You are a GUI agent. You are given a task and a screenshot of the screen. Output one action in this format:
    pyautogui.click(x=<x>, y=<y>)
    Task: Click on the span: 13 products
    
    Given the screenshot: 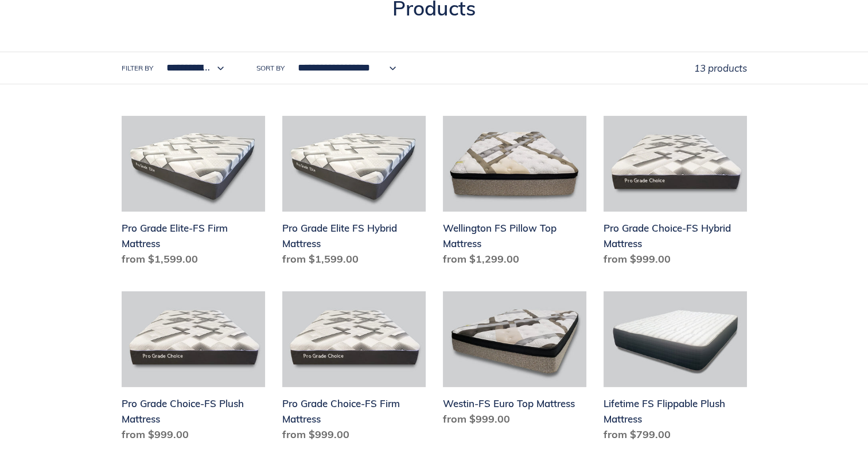 What is the action you would take?
    pyautogui.click(x=720, y=68)
    